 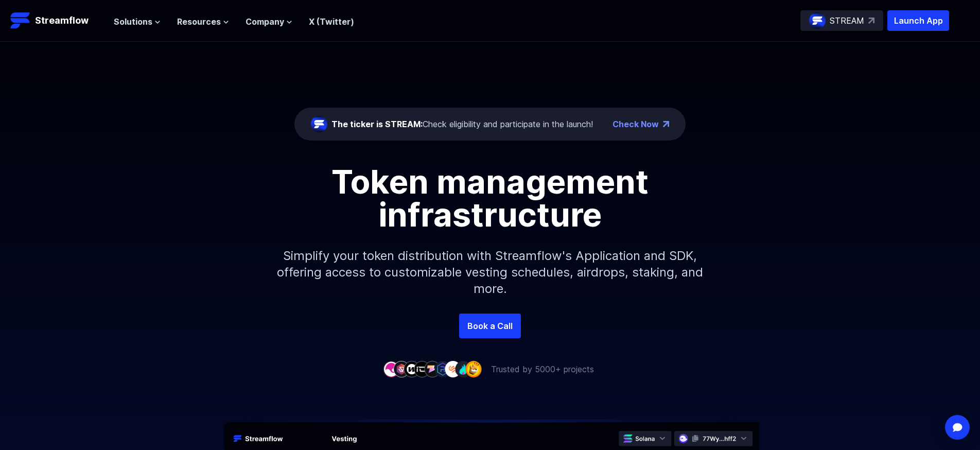 I want to click on img: top-right-arrow.png, so click(x=666, y=124).